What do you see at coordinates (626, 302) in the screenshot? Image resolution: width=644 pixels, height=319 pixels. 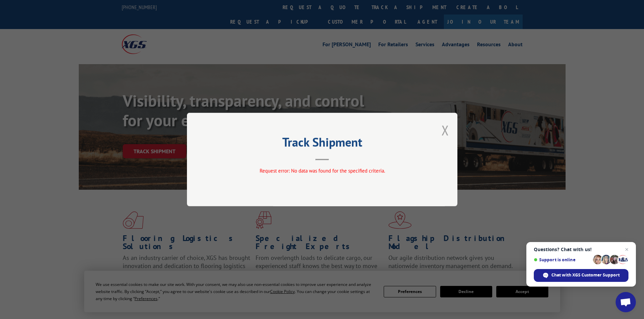 I see `div: Open chat` at bounding box center [626, 302].